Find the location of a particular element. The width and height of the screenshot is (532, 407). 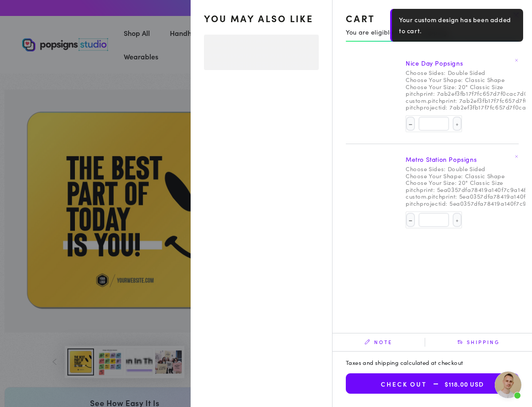

dt: Choose Sides: is located at coordinates (426, 72).